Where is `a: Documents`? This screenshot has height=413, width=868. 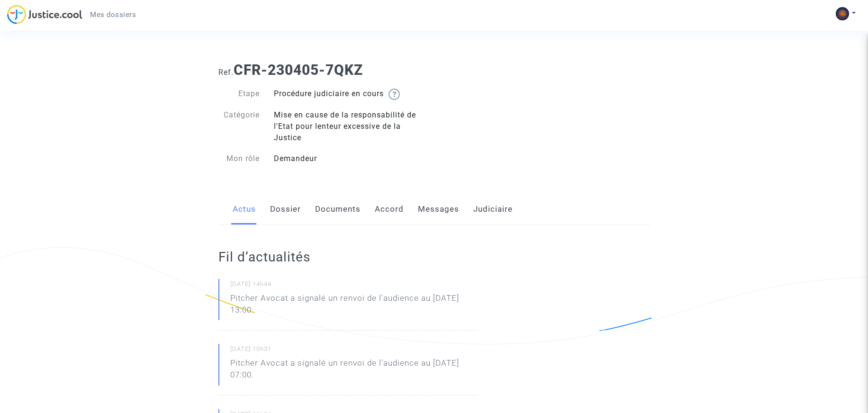 a: Documents is located at coordinates (338, 209).